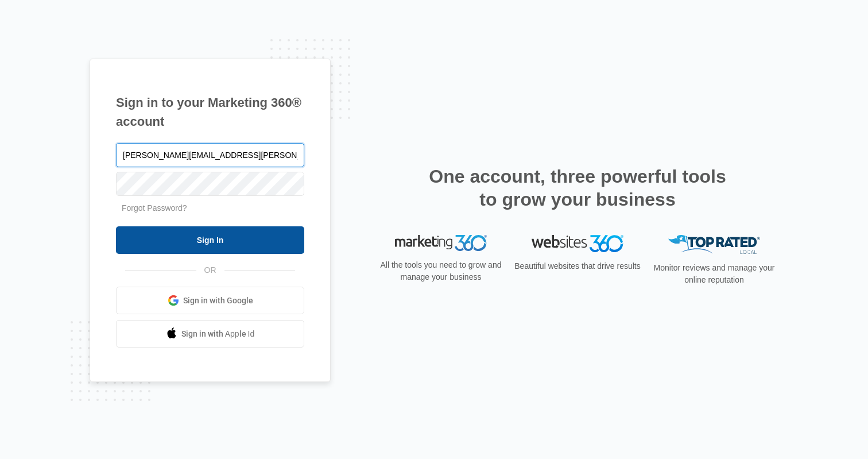  I want to click on p: Beautiful websites that drive results, so click(577, 266).